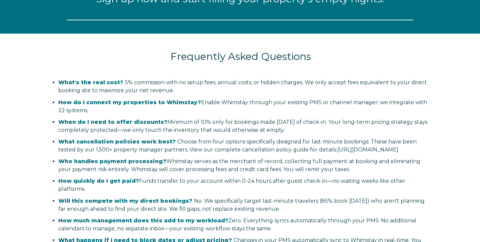  What do you see at coordinates (368, 150) in the screenshot?
I see `a: Vínculo https://salespage.whimstay.com/cancellation-policy-options` at bounding box center [368, 150].